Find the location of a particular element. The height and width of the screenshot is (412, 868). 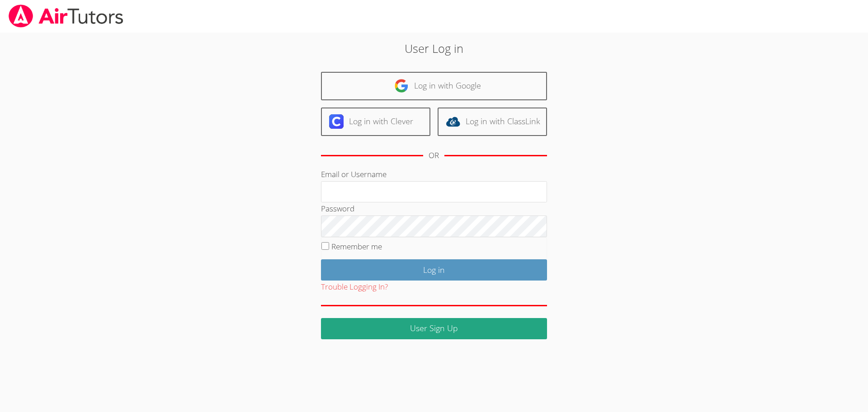

label: Password is located at coordinates (338, 209).